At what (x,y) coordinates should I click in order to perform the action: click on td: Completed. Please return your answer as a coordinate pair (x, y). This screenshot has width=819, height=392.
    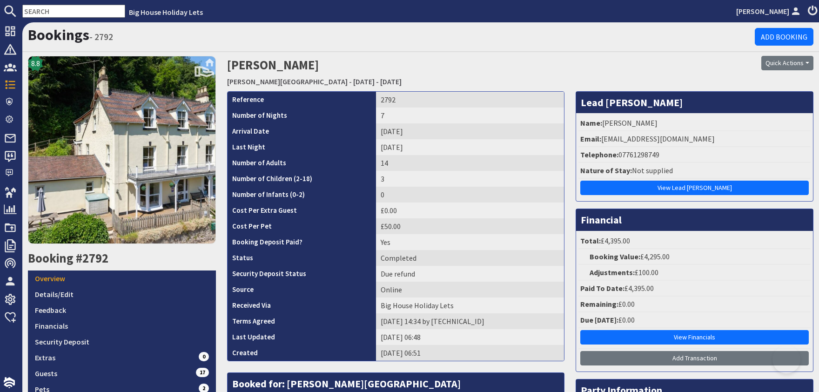
    Looking at the image, I should click on (470, 258).